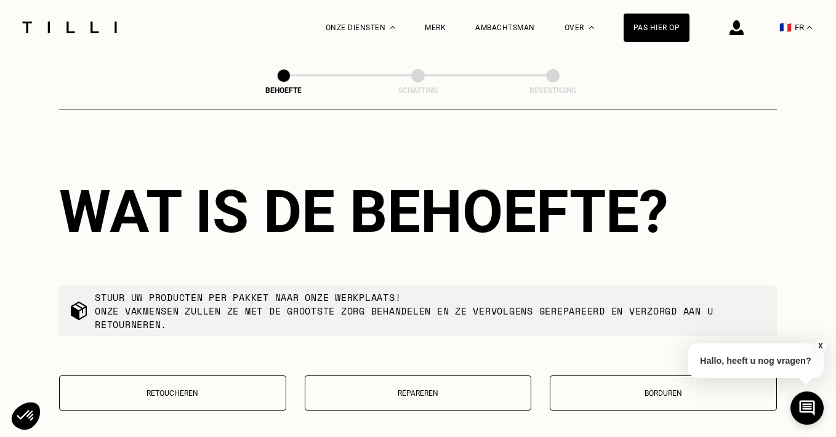 This screenshot has width=836, height=437. What do you see at coordinates (172, 394) in the screenshot?
I see `font: Retoucheren` at bounding box center [172, 394].